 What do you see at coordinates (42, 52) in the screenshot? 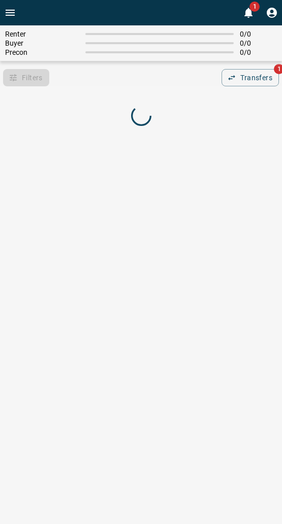
I see `span: Precon` at bounding box center [42, 52].